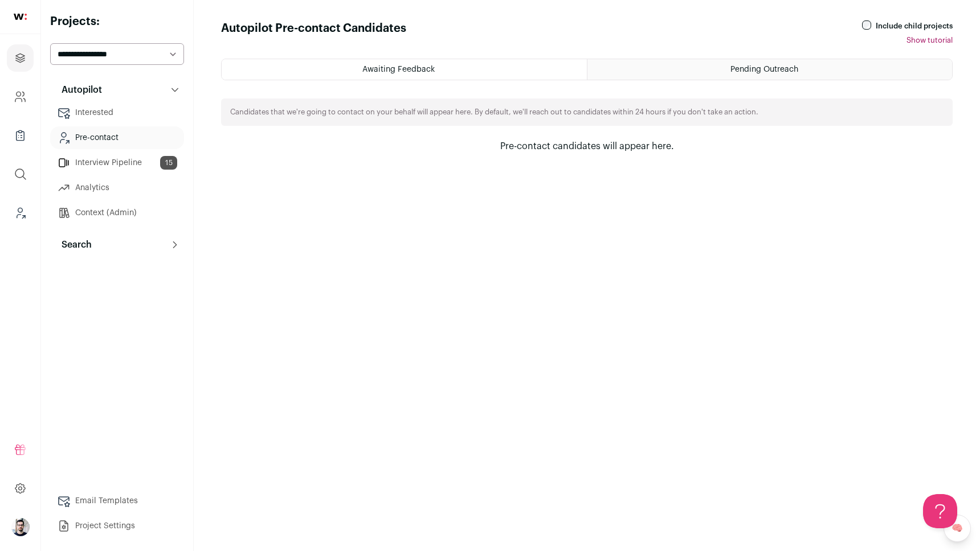 The height and width of the screenshot is (551, 980). Describe the element at coordinates (770, 69) in the screenshot. I see `a: Pending Outreach` at that location.